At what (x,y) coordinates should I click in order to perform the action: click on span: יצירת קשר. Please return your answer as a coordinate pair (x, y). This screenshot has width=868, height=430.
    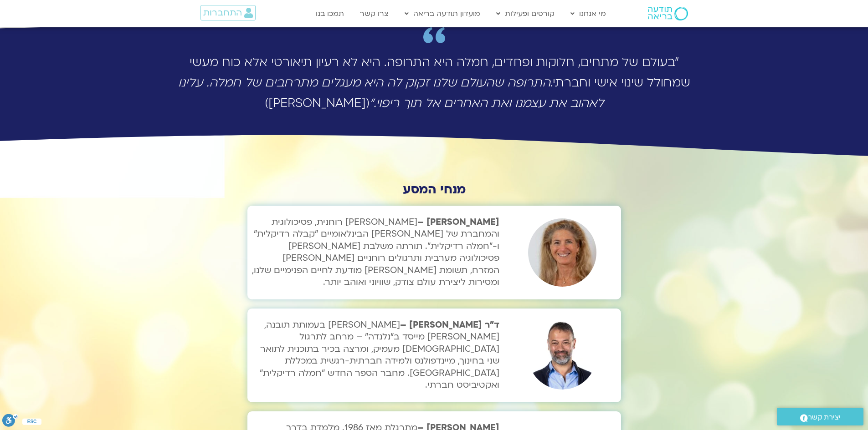
    Looking at the image, I should click on (824, 417).